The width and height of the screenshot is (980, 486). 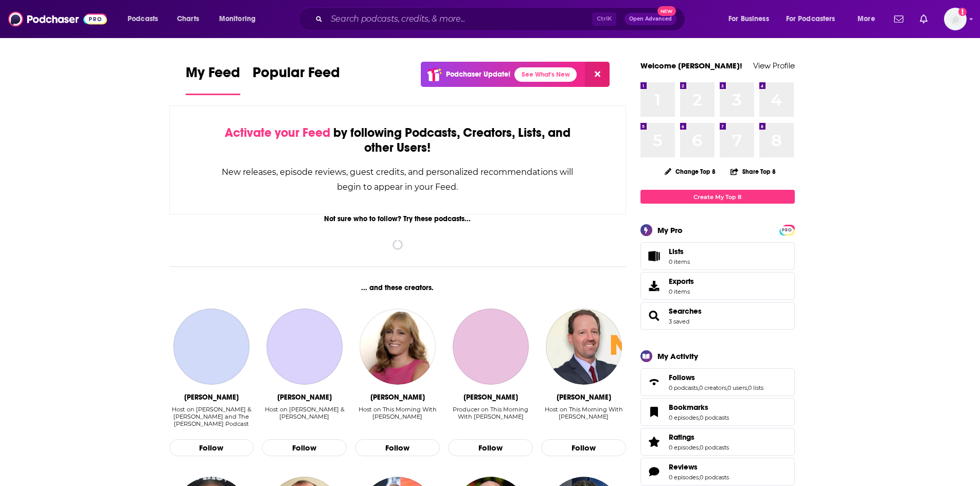 I want to click on button: Open AdvancedNew, so click(x=650, y=19).